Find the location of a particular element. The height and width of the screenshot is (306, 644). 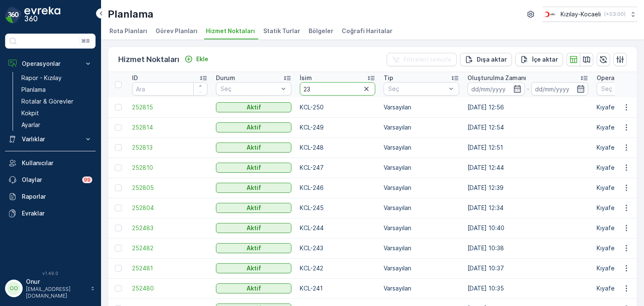

p: Ekle is located at coordinates (202, 59).